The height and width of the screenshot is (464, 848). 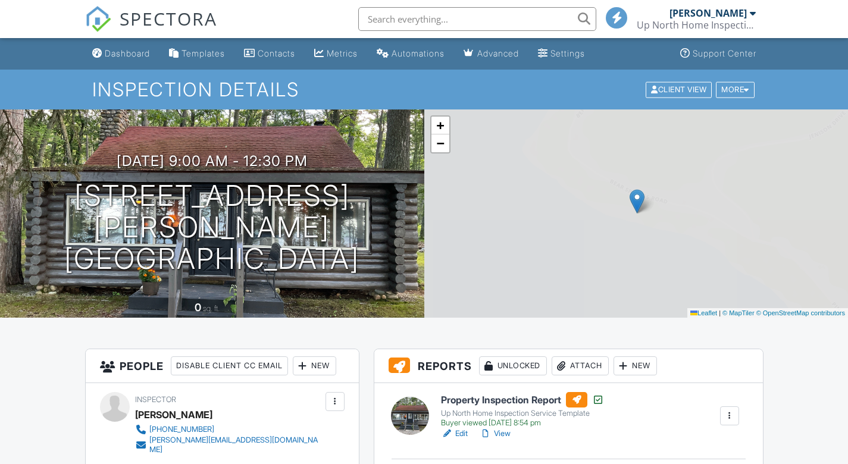 What do you see at coordinates (498, 53) in the screenshot?
I see `div: Advanced` at bounding box center [498, 53].